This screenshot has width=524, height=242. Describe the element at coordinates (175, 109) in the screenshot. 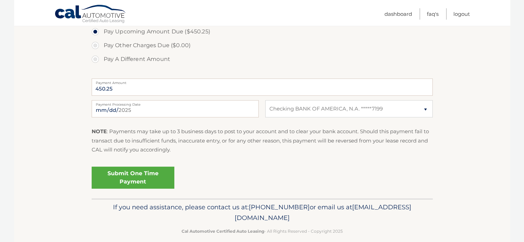

I see `input: Payment Date` at that location.